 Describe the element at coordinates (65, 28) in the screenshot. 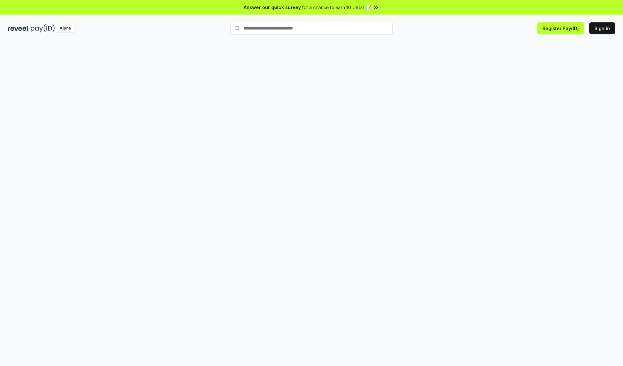

I see `div: Alpha` at that location.